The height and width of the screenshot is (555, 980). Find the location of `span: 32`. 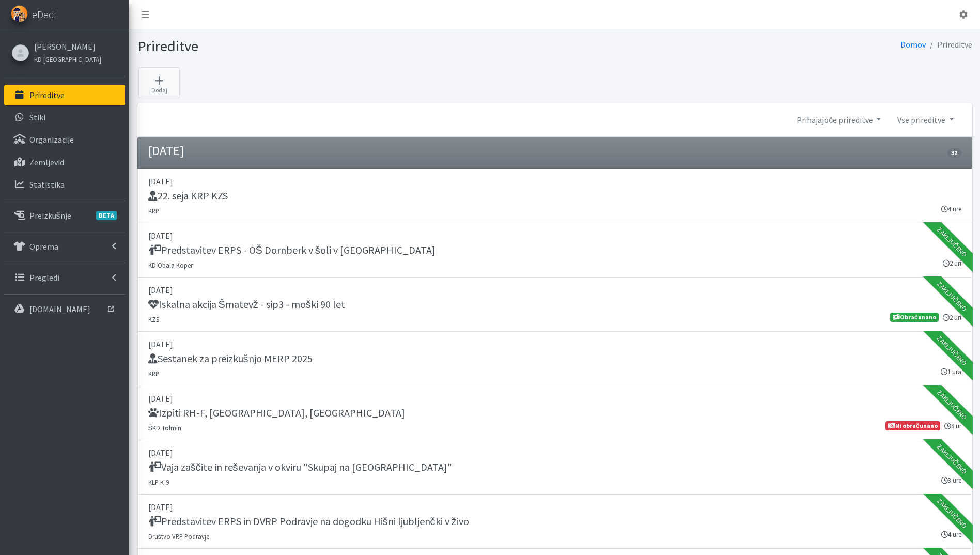

span: 32 is located at coordinates (954, 153).